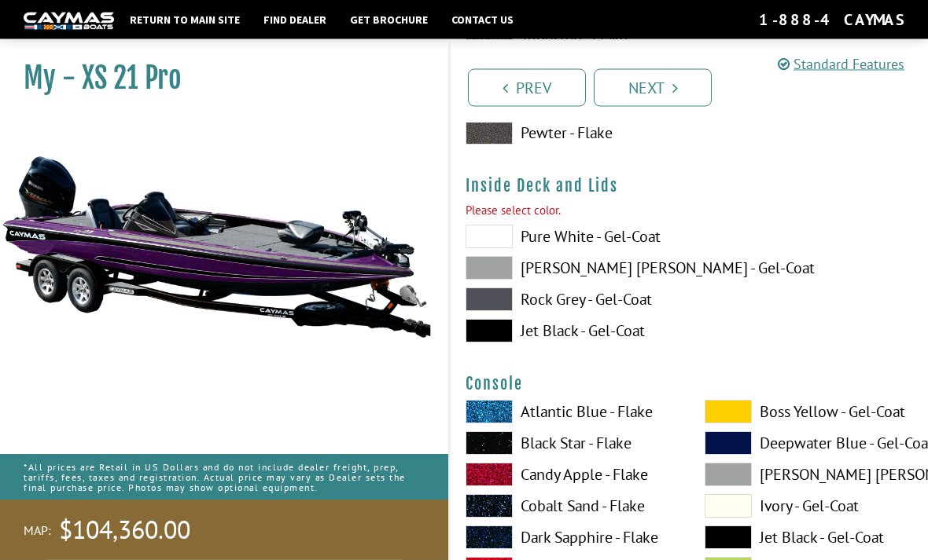  I want to click on img: white-logo-c9c8dbefe5ff5ceceb0f0178aa75bf4bb51f6bca0971e226c86eb53dfe498488.png, so click(69, 21).